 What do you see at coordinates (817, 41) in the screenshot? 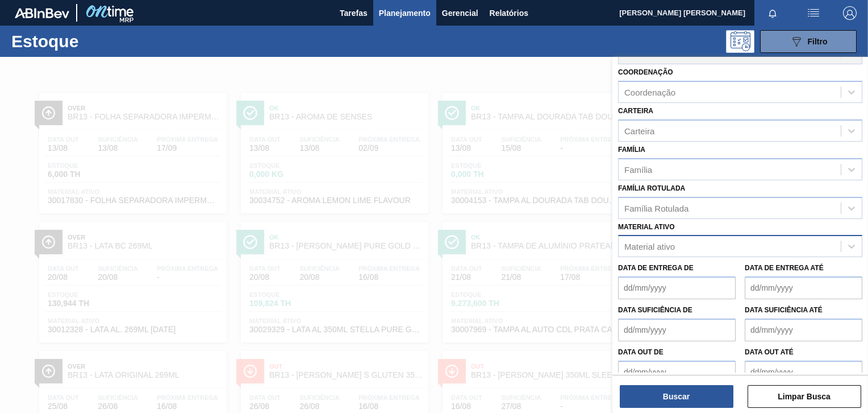
I see `span: Filtro` at bounding box center [817, 41].